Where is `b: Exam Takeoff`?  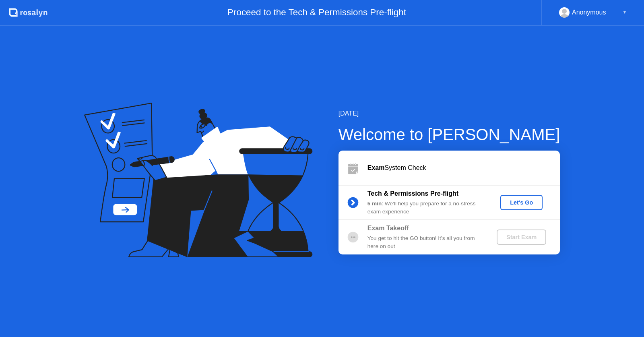 b: Exam Takeoff is located at coordinates (388, 228).